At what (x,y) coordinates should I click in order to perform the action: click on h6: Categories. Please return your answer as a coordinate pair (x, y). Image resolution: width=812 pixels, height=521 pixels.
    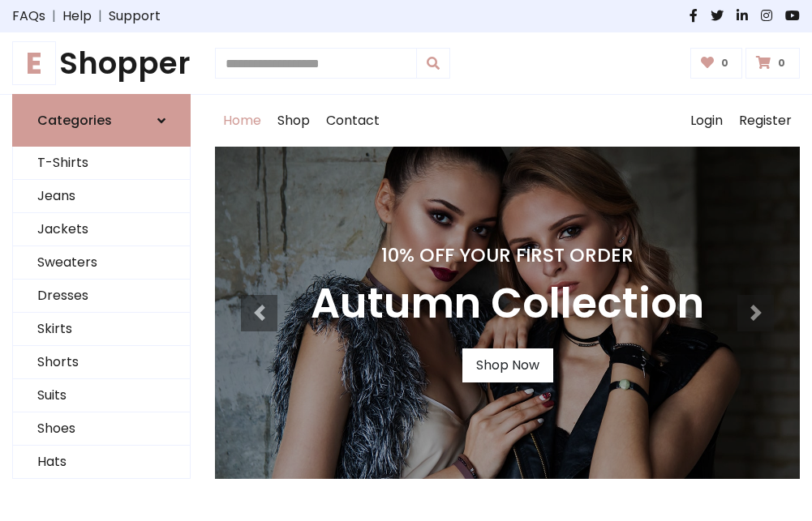
    Looking at the image, I should click on (74, 120).